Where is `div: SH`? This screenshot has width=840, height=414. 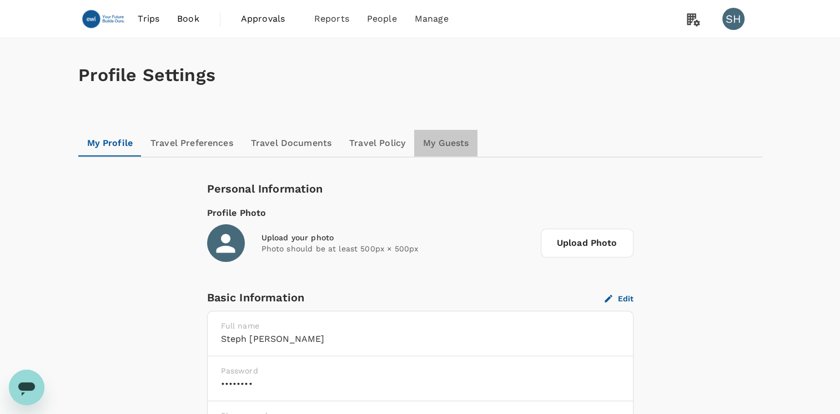
div: SH is located at coordinates (733, 19).